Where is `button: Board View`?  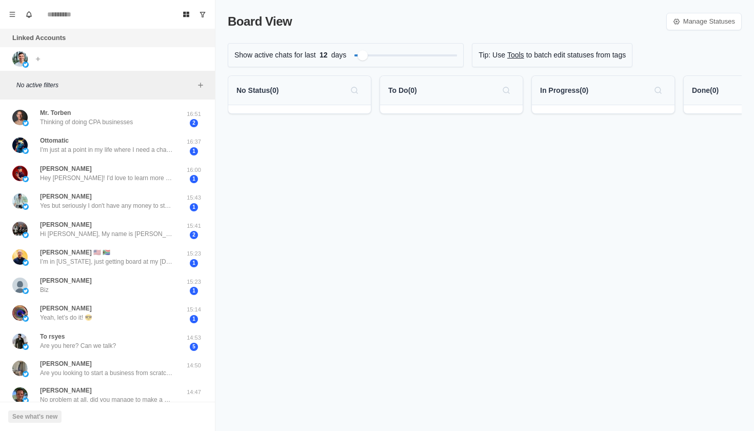
button: Board View is located at coordinates (186, 14).